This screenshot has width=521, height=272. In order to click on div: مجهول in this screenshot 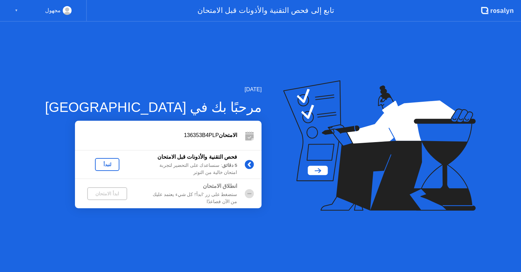, I will do `click(53, 11)`.